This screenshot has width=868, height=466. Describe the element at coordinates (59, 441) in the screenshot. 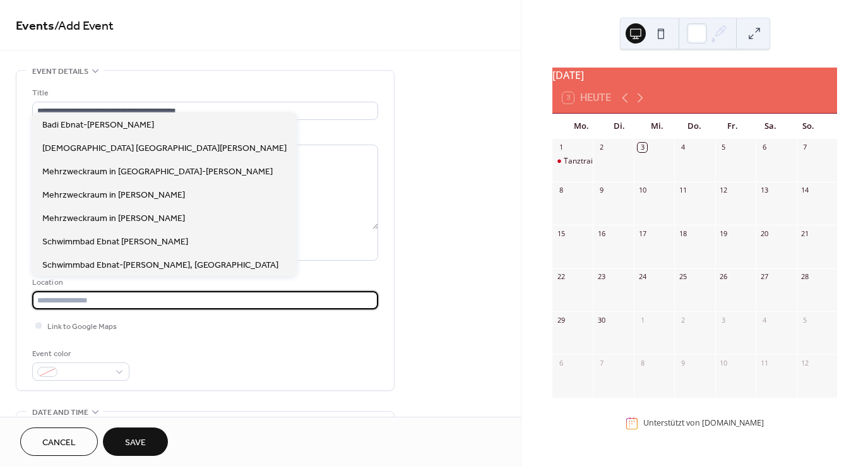

I see `a: Cancel` at that location.